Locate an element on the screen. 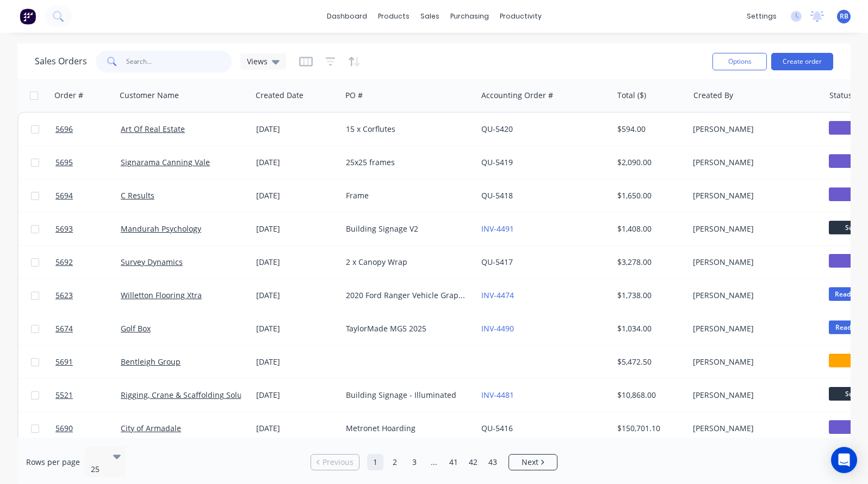 The image size is (868, 484). button: Create order is located at coordinates (803, 61).